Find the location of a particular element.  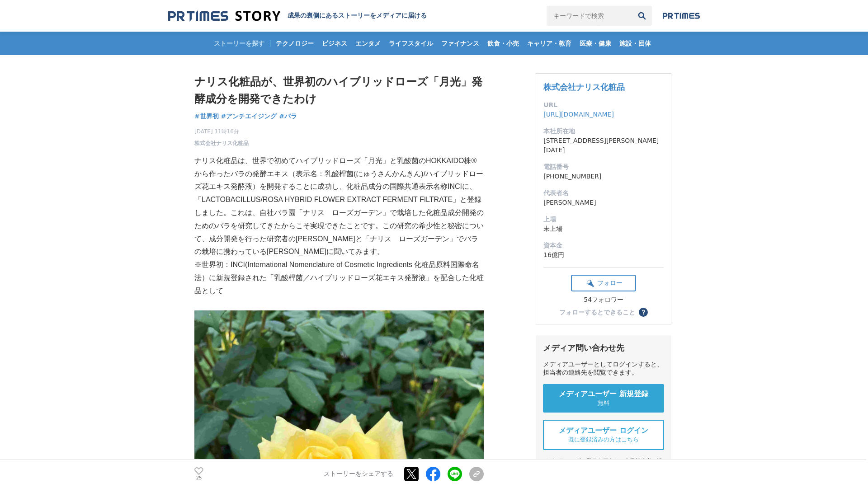

a: 医療・健康 is located at coordinates (596, 43).